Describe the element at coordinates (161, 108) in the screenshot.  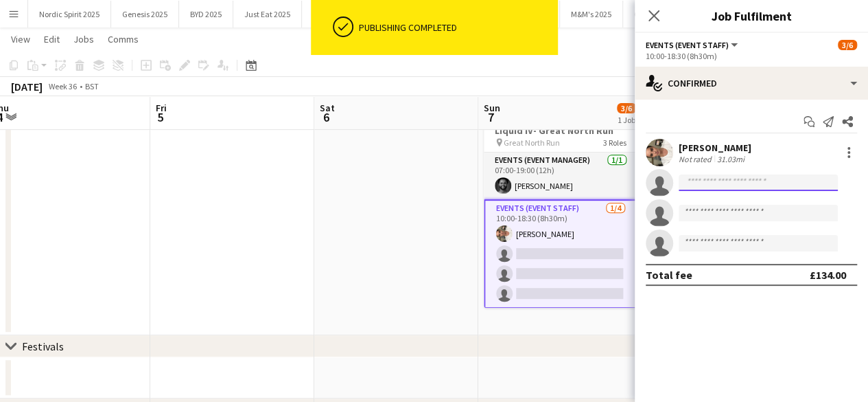
I see `span: Fri` at that location.